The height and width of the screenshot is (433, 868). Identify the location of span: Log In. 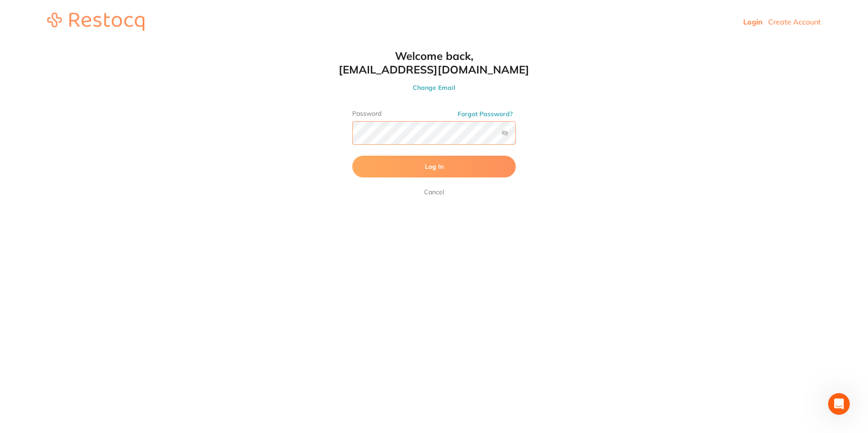
(434, 167).